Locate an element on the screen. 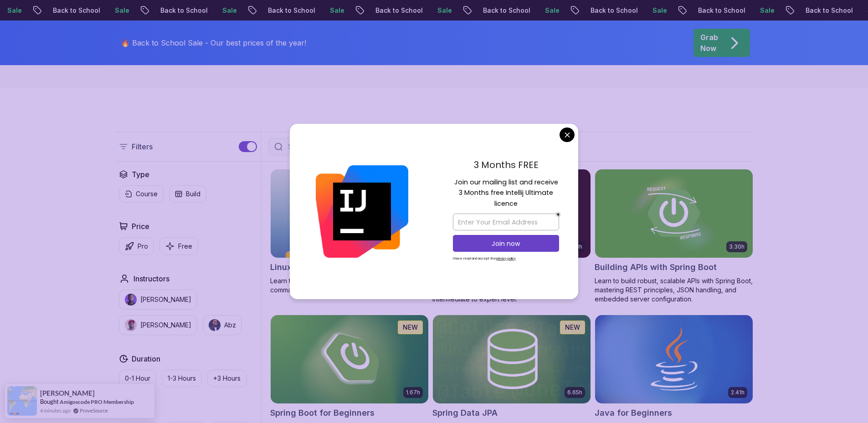  p: 0-1 Hour is located at coordinates (138, 379).